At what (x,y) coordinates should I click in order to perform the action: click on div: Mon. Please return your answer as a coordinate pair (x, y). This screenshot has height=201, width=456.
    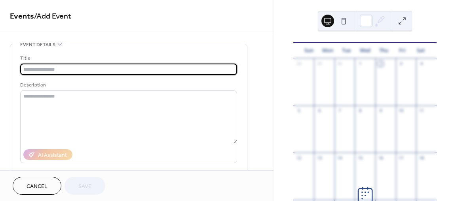
    Looking at the image, I should click on (327, 51).